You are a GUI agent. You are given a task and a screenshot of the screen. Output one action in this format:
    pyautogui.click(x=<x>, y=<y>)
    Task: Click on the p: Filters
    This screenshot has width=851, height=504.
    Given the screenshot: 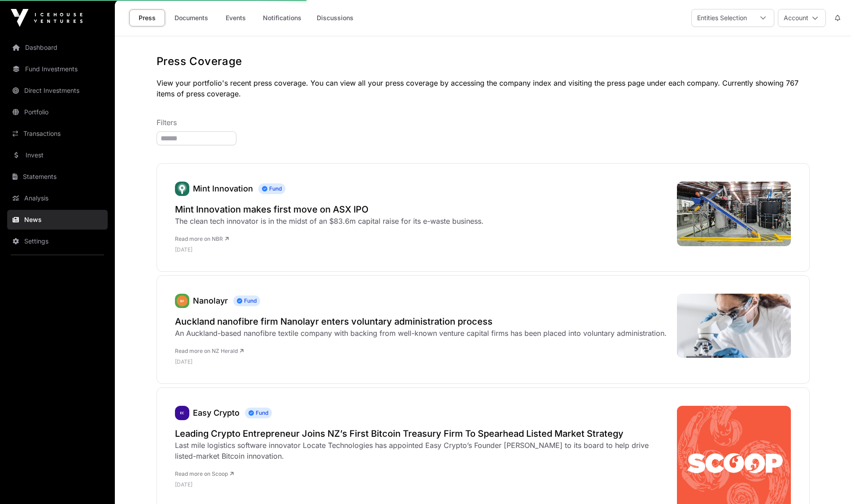 What is the action you would take?
    pyautogui.click(x=483, y=122)
    